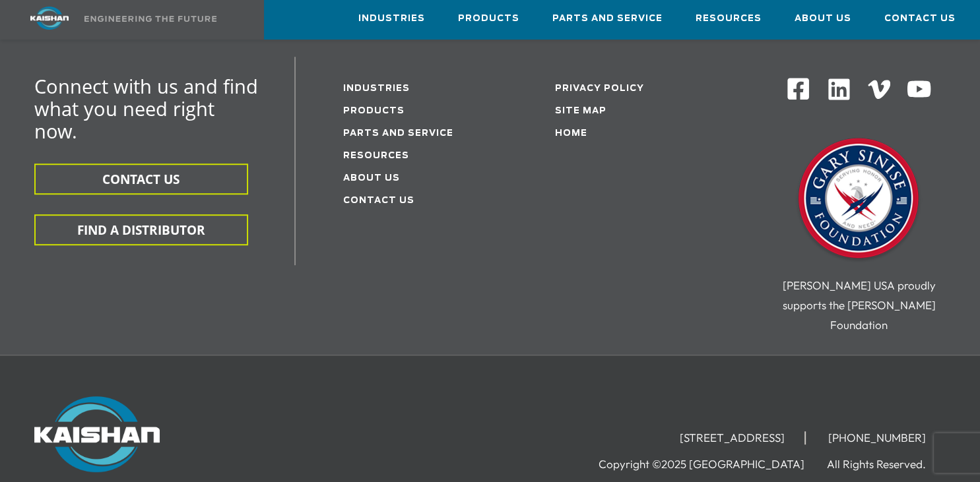  What do you see at coordinates (398, 133) in the screenshot?
I see `a: Parts and service` at bounding box center [398, 133].